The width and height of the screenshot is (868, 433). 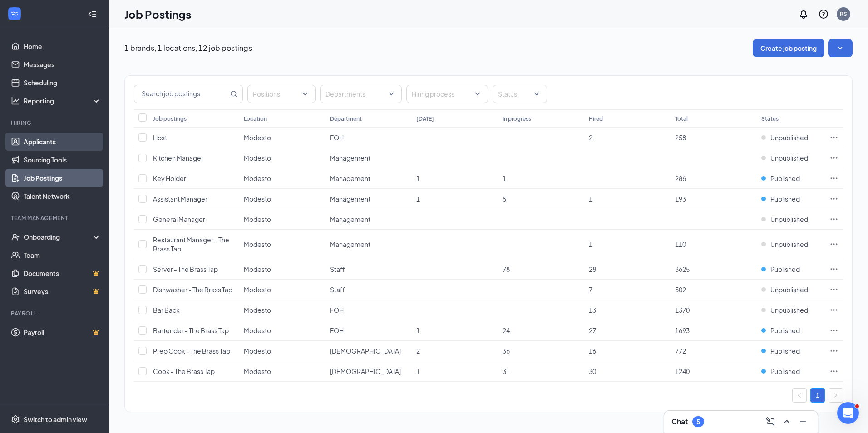 I want to click on th: Hired, so click(x=628, y=118).